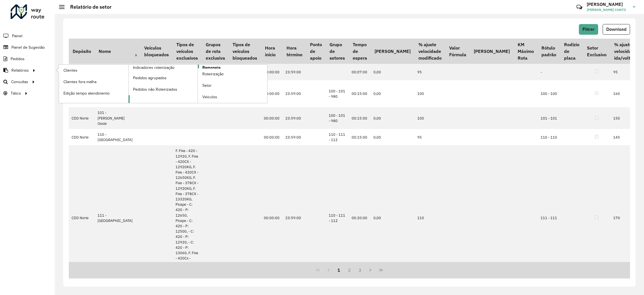  What do you see at coordinates (154, 68) in the screenshot?
I see `span: Indicadores roteirização` at bounding box center [154, 68].